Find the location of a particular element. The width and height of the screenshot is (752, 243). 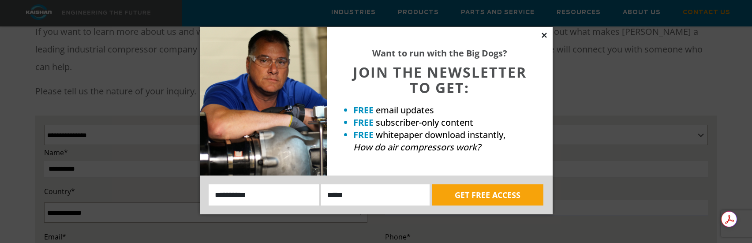

span: email updates is located at coordinates (405, 110).